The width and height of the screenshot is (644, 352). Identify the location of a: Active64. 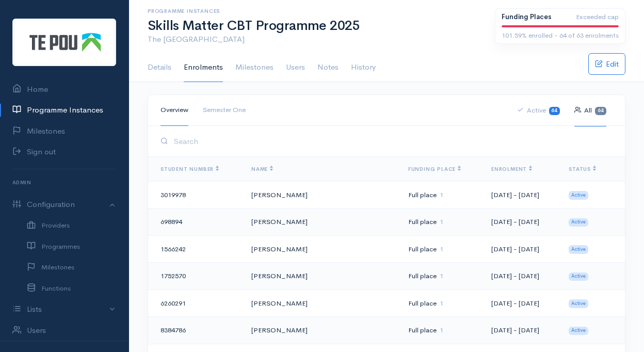
(539, 110).